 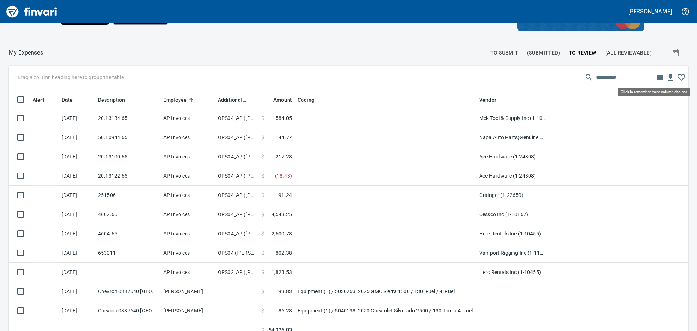 I want to click on span: ( 18.43 ), so click(x=283, y=176).